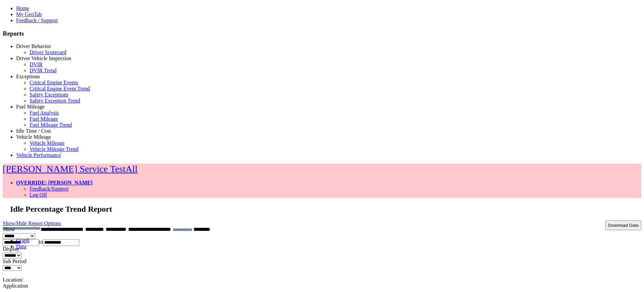 The height and width of the screenshot is (292, 644). Describe the element at coordinates (41, 242) in the screenshot. I see `span: to` at that location.